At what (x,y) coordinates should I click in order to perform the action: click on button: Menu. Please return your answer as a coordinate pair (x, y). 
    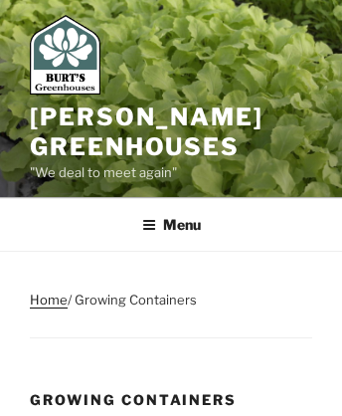
    Looking at the image, I should click on (171, 224).